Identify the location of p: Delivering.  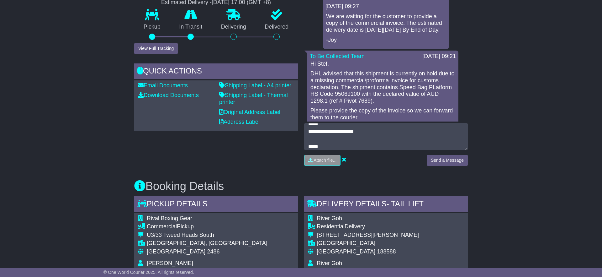
(234, 27).